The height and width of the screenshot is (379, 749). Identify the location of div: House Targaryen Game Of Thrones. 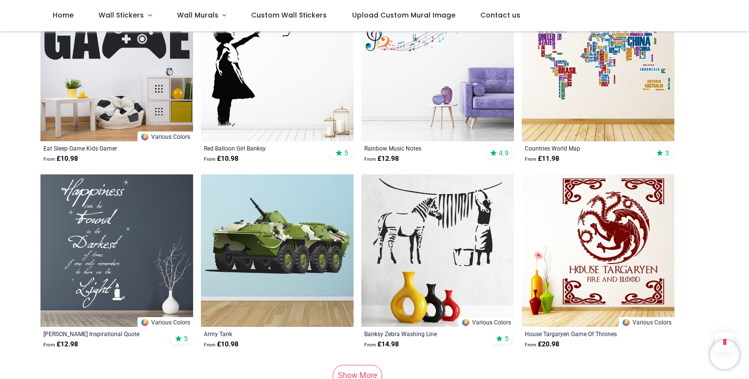
(583, 334).